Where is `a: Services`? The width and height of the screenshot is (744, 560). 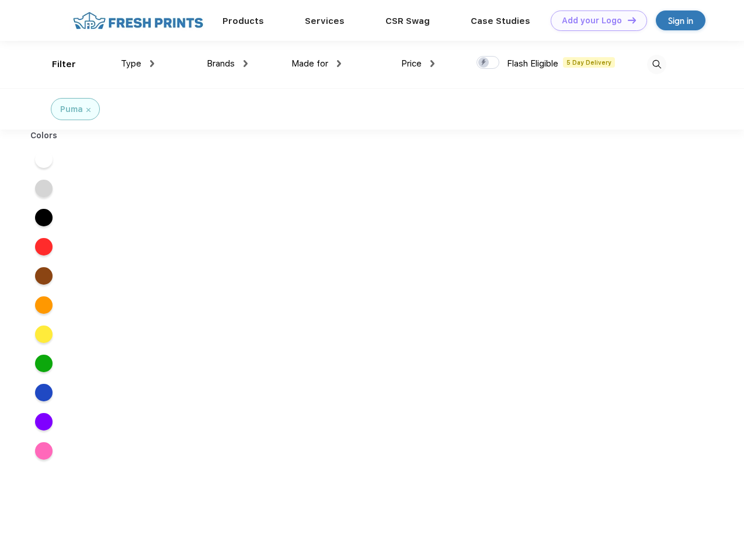
a: Services is located at coordinates (325, 21).